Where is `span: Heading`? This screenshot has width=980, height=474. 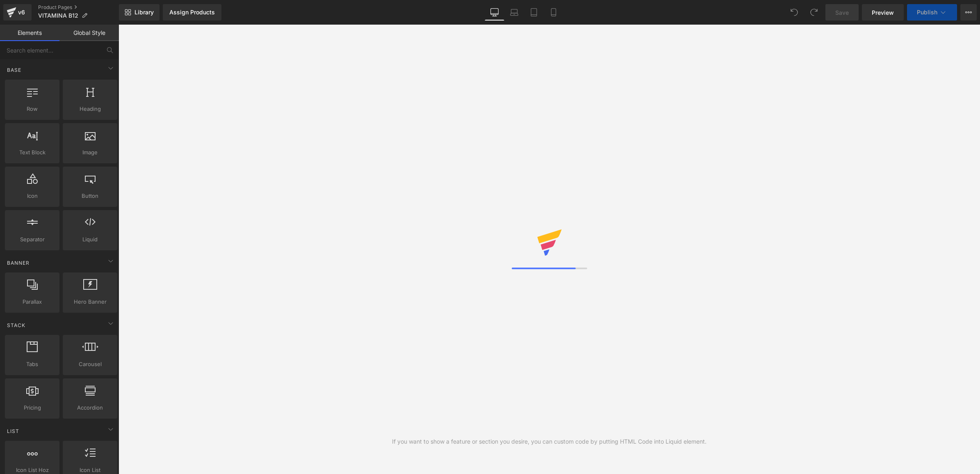 span: Heading is located at coordinates (89, 108).